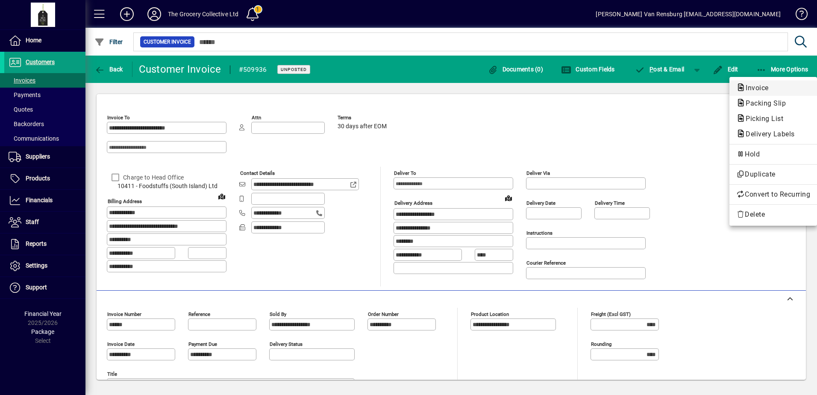 This screenshot has height=395, width=817. I want to click on span: Delete, so click(773, 214).